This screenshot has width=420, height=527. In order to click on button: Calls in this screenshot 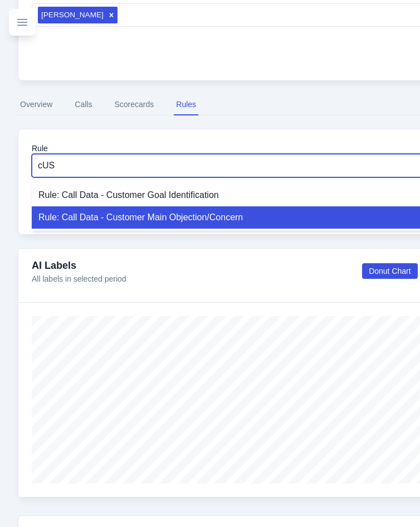, I will do `click(83, 105)`.